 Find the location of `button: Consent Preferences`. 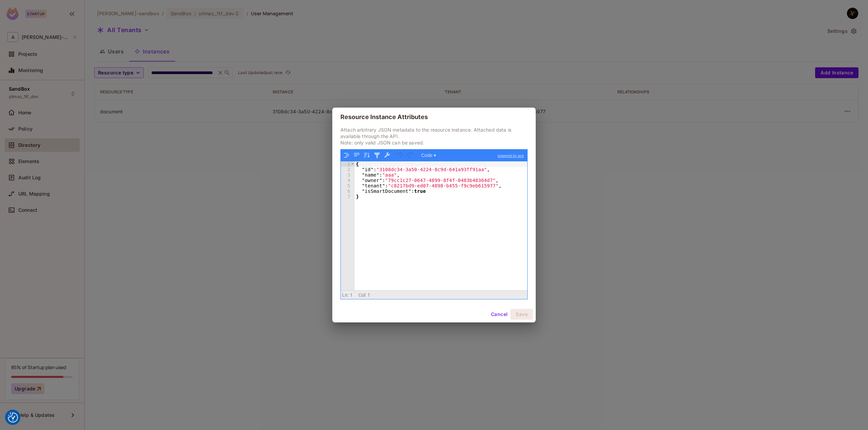

button: Consent Preferences is located at coordinates (13, 418).